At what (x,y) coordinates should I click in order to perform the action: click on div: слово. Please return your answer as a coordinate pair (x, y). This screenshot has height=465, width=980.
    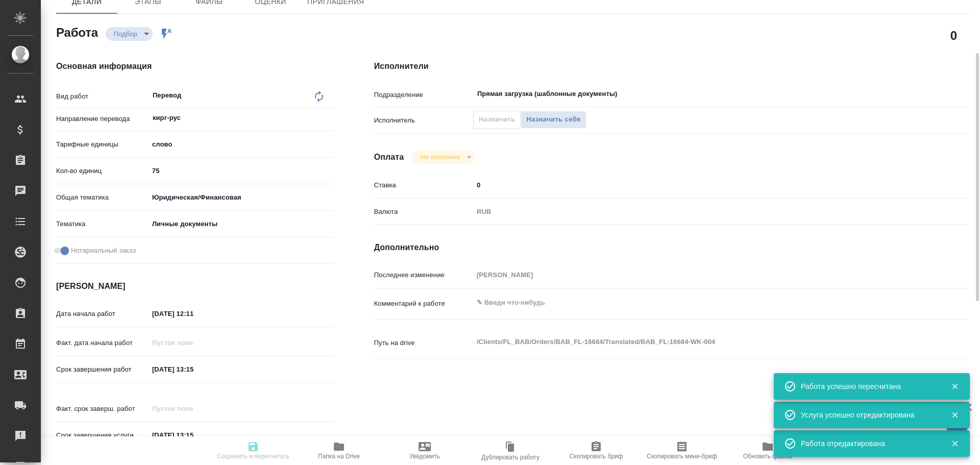
    Looking at the image, I should click on (241, 144).